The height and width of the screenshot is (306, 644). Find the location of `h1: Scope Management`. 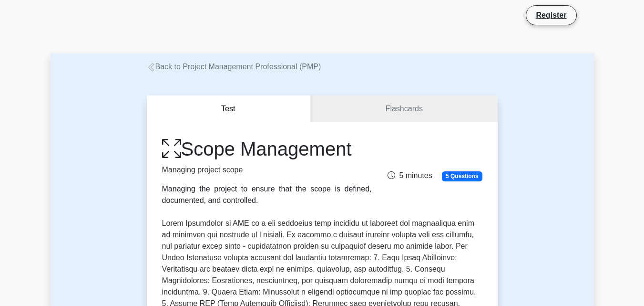

h1: Scope Management is located at coordinates (267, 149).